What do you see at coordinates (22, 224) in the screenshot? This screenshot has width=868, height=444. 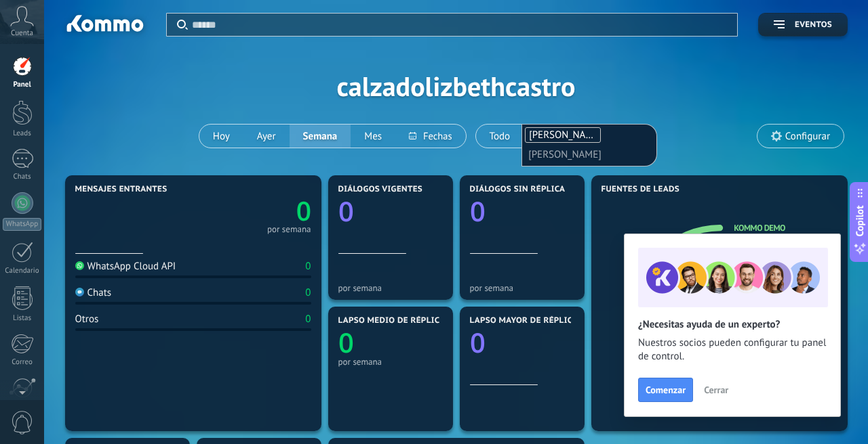 I see `div: WhatsApp` at bounding box center [22, 224].